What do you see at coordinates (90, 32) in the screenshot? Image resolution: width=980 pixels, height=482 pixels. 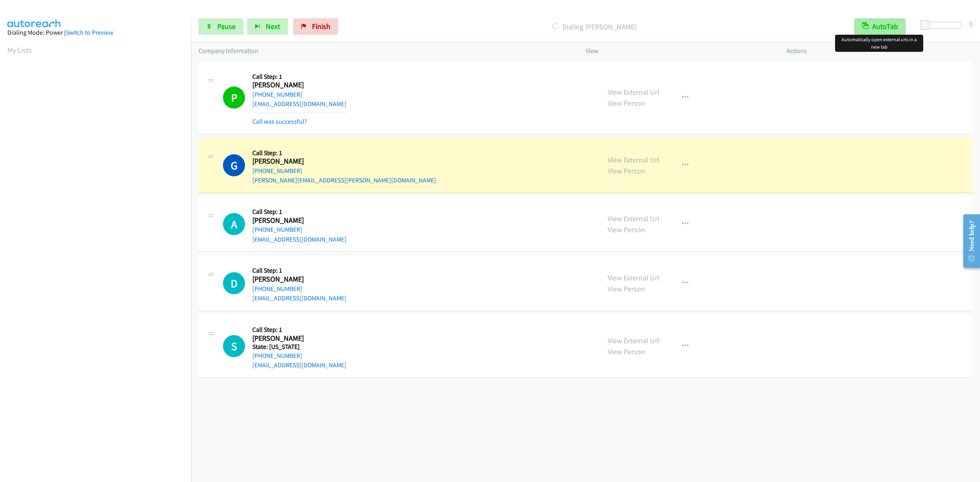 I see `a: Switch to Preview` at bounding box center [90, 32].